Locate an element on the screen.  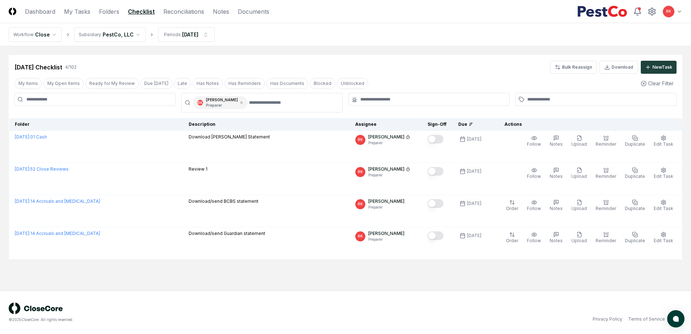
button: Has Notes is located at coordinates (208, 83).